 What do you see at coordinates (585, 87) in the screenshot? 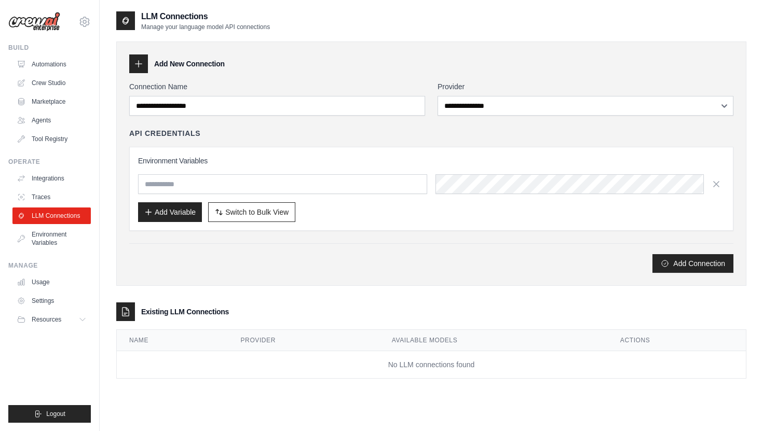
I see `label: Provider` at bounding box center [585, 87].